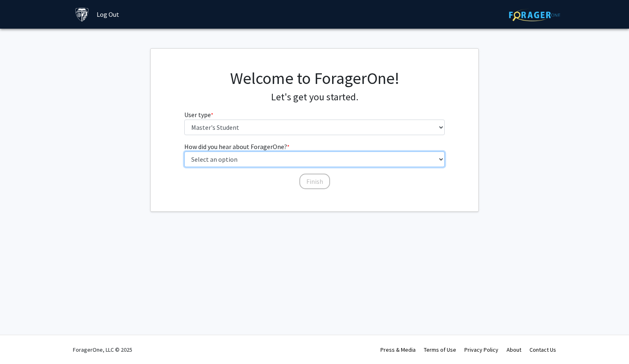  Describe the element at coordinates (398, 350) in the screenshot. I see `a: Press & Media` at that location.